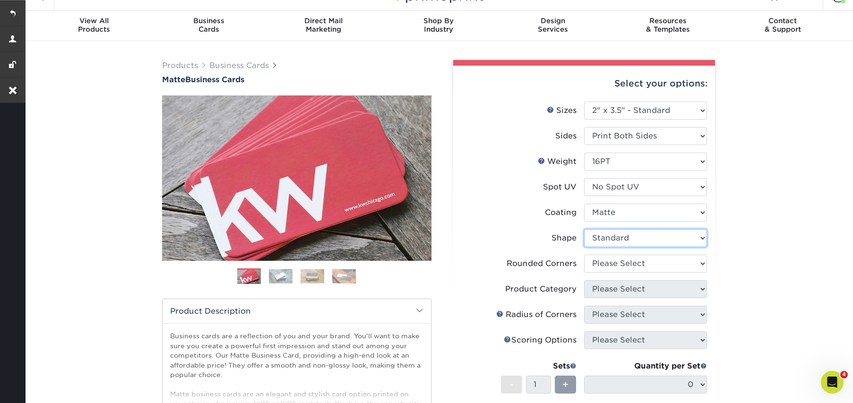  I want to click on h2: Product Description, so click(297, 311).